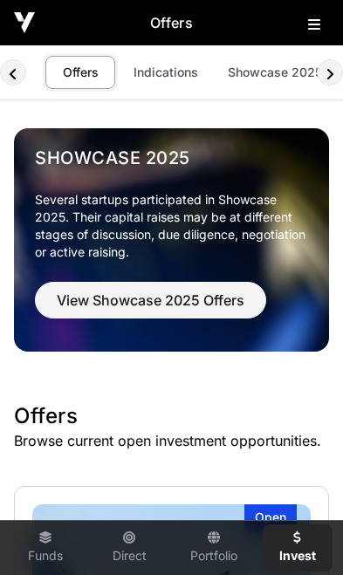  I want to click on img: Showcase 2025, so click(171, 240).